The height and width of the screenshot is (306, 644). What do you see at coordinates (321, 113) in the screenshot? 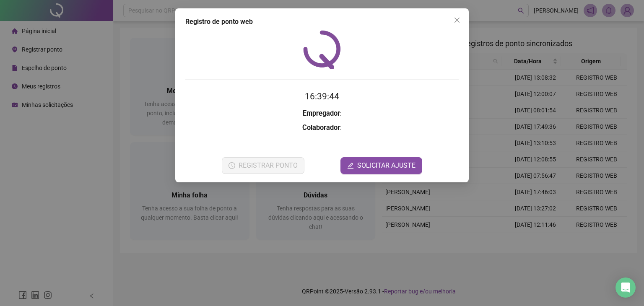
I see `strong: Empregador` at bounding box center [321, 113].